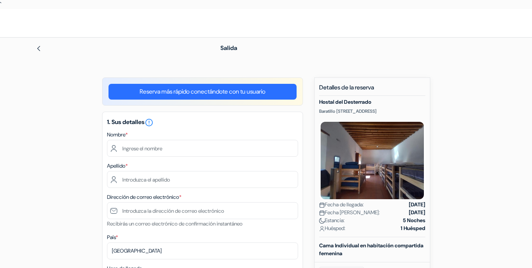 Image resolution: width=532 pixels, height=268 pixels. I want to click on span: Fecha de llegada:, so click(341, 204).